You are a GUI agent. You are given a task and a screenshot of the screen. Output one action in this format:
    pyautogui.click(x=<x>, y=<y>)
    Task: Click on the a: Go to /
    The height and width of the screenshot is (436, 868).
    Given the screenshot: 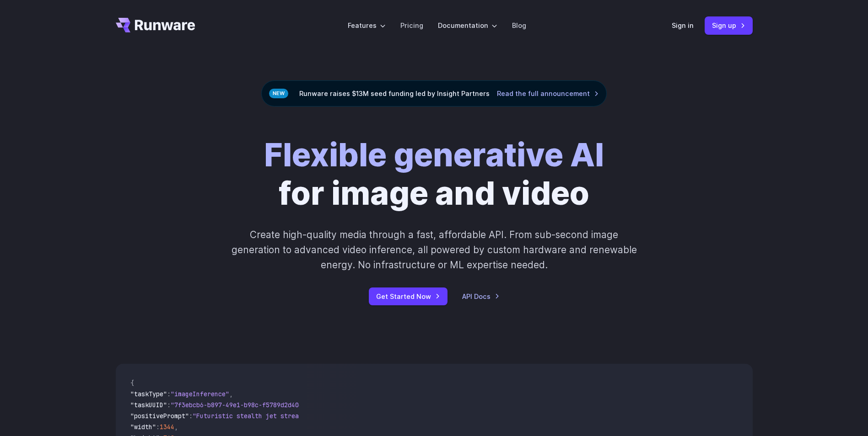 What is the action you would take?
    pyautogui.click(x=156, y=25)
    